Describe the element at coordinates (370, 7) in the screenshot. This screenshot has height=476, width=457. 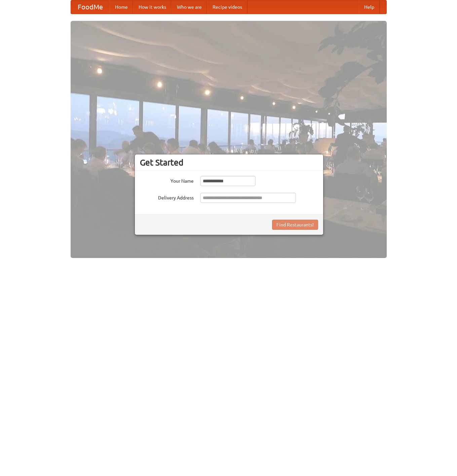
I see `a: Help` at that location.